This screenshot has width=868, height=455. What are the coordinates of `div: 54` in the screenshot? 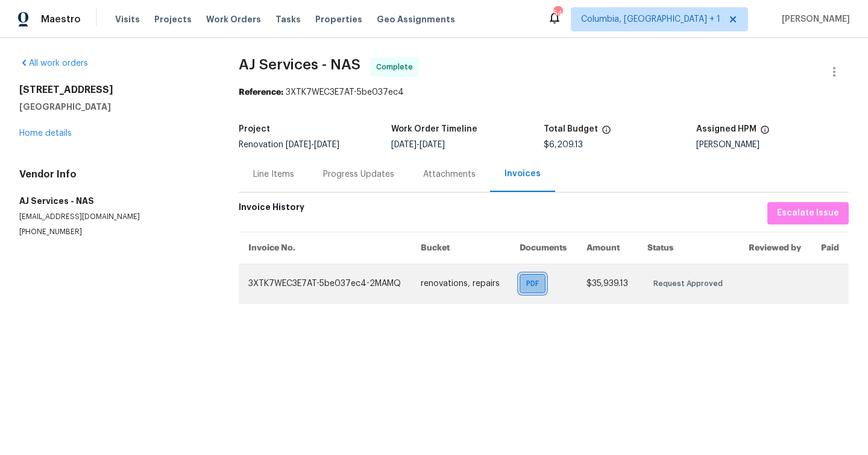 It's located at (558, 13).